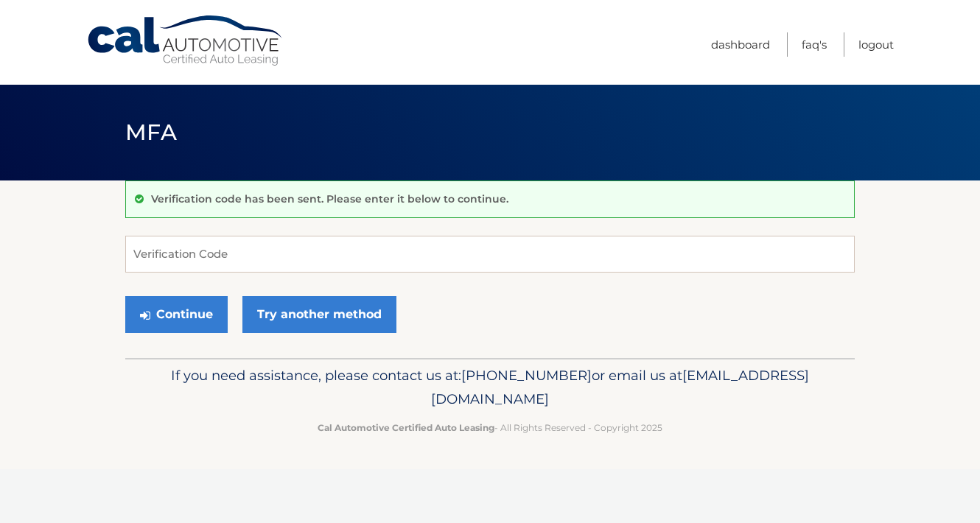  What do you see at coordinates (815, 44) in the screenshot?
I see `a: FAQ's` at bounding box center [815, 44].